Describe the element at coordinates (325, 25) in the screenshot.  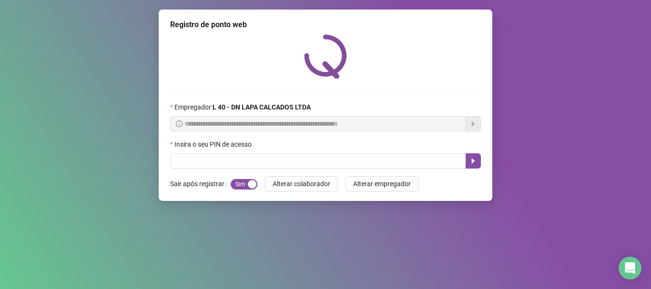
I see `div: Registro de ponto web` at that location.